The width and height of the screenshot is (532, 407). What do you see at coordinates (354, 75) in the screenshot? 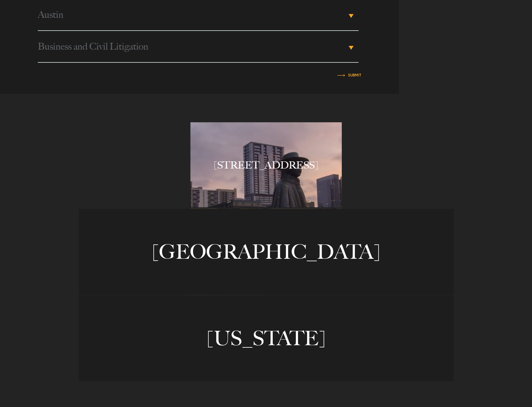
I see `input: Submit` at bounding box center [354, 75].